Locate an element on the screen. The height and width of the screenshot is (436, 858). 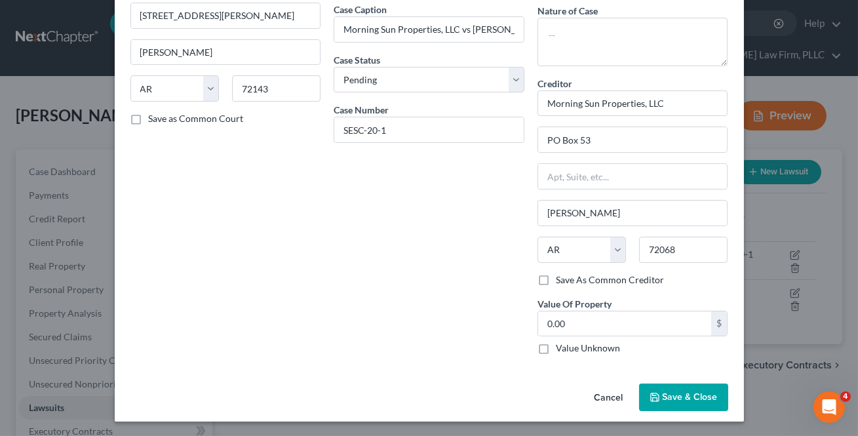
input: 0.00 is located at coordinates (625, 324).